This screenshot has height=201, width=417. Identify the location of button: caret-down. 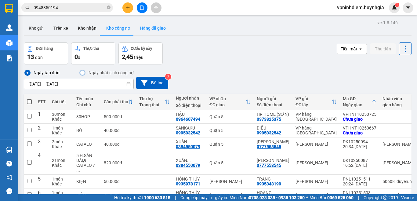
(408, 8).